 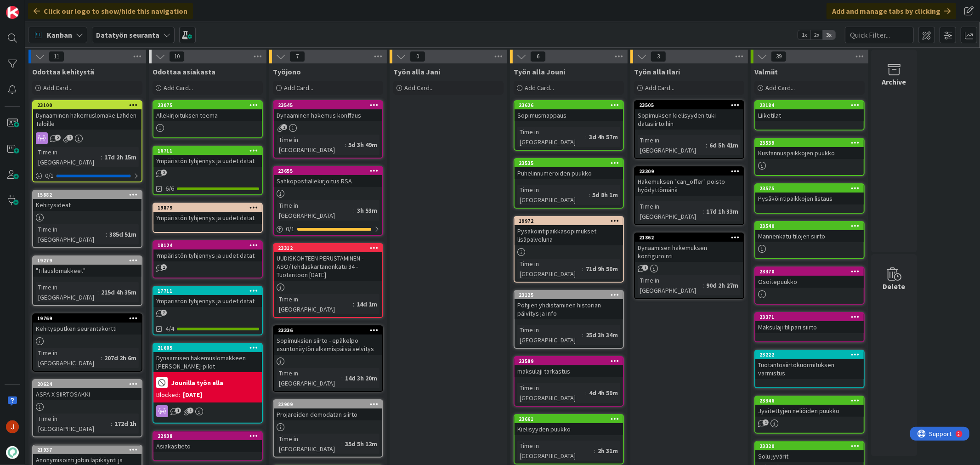 I want to click on div: 22938Asiakastieto, so click(x=208, y=442).